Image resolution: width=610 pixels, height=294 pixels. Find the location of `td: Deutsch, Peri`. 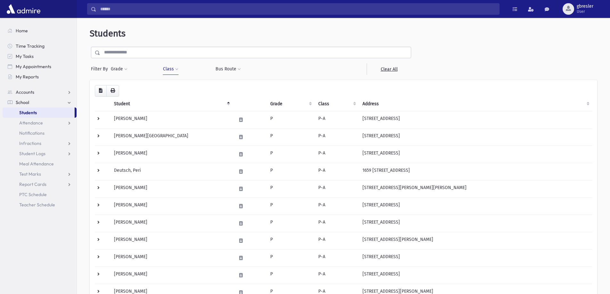

td: Deutsch, Peri is located at coordinates (171, 172).